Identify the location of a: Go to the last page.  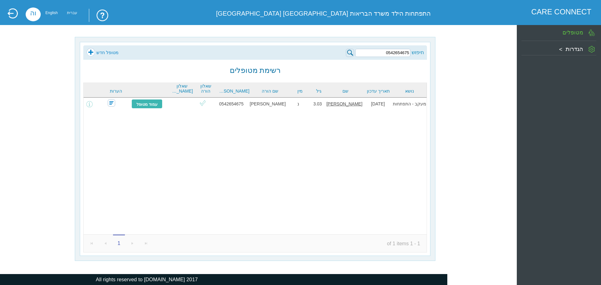
(146, 243).